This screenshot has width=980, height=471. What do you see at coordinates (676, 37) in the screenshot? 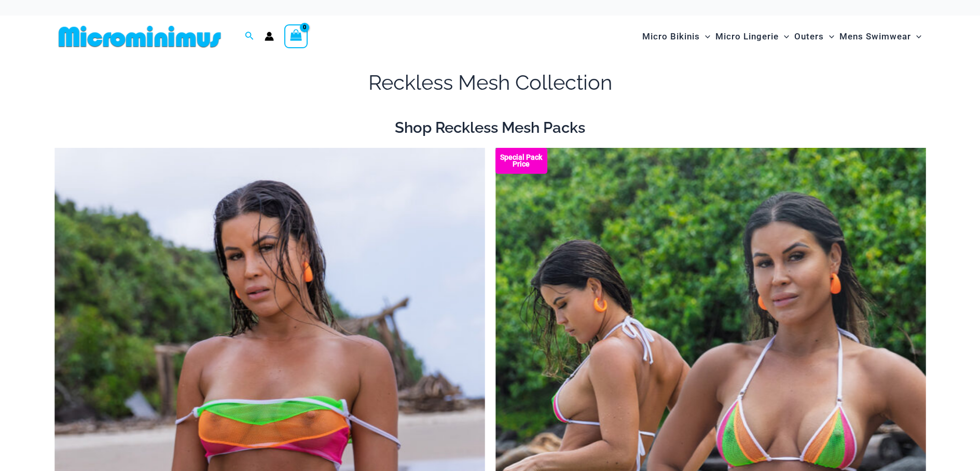
I see `a: Micro BikinisMenu ToggleMenu Toggle` at bounding box center [676, 37].